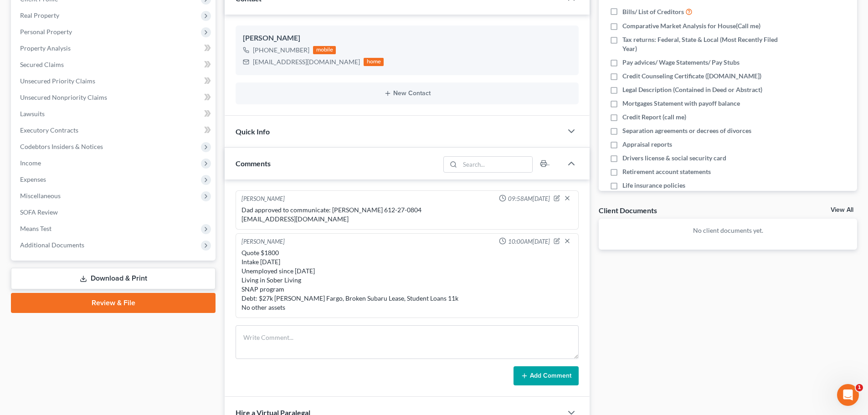 This screenshot has height=415, width=868. I want to click on span: Real Property, so click(40, 15).